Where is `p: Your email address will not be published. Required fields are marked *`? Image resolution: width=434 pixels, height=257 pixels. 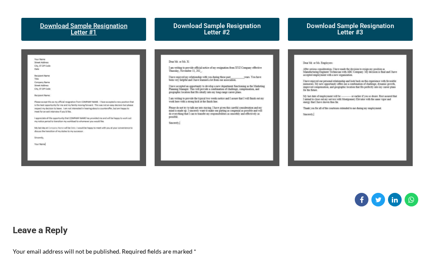
p: Your email address will not be published. Required fields are marked * is located at coordinates (217, 251).